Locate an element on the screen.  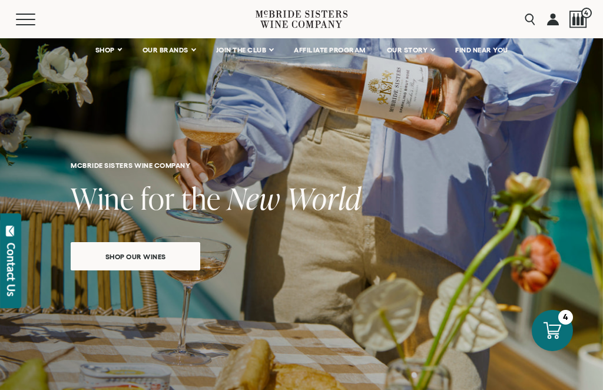
span: the is located at coordinates (201, 198).